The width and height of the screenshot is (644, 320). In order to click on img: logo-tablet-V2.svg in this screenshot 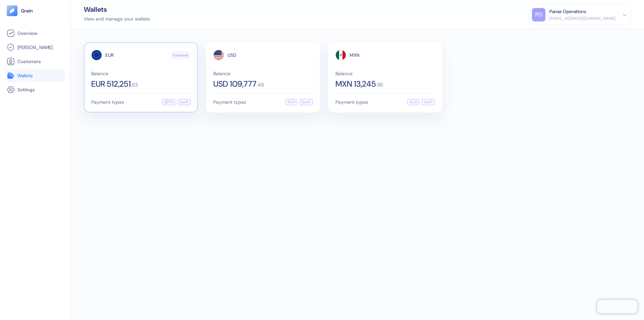, I will do `click(12, 10)`.